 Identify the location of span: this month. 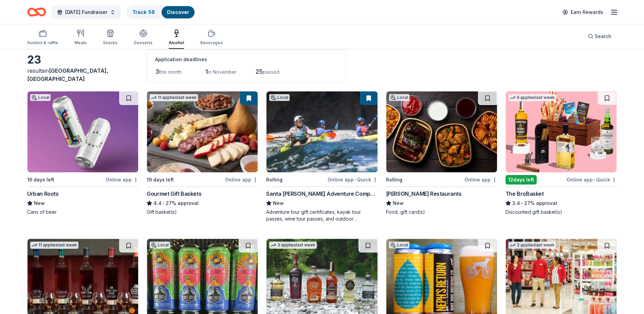
(171, 72).